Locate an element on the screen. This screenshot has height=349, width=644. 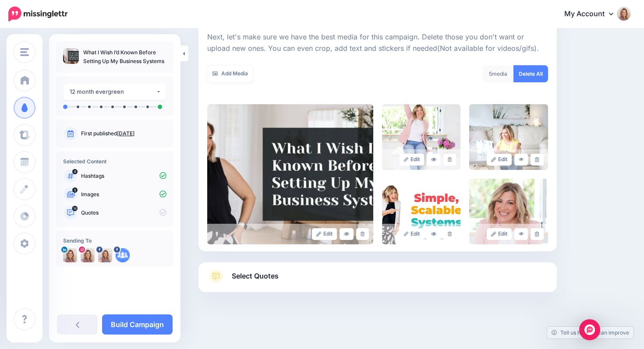
p: Images is located at coordinates (124, 194).